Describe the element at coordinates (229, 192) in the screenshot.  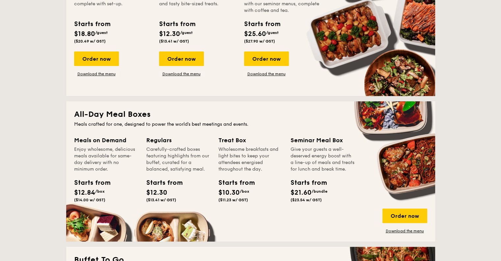
I see `span: $10.30` at that location.